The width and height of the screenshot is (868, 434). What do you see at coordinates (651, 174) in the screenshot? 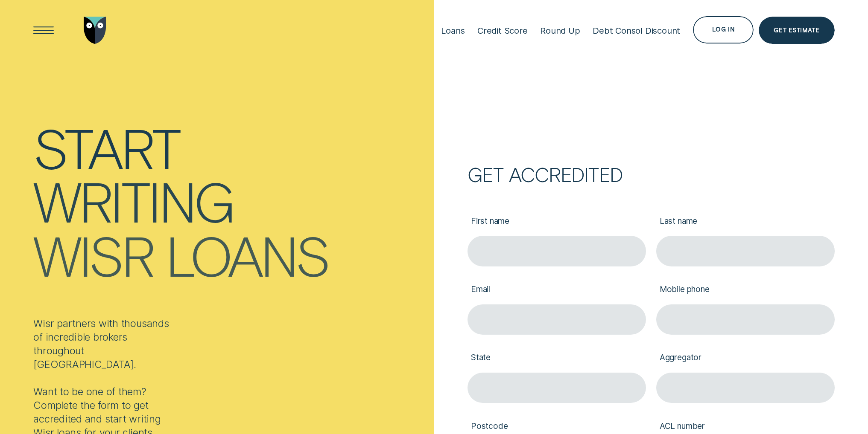
I see `div: Get accredited` at bounding box center [651, 174].